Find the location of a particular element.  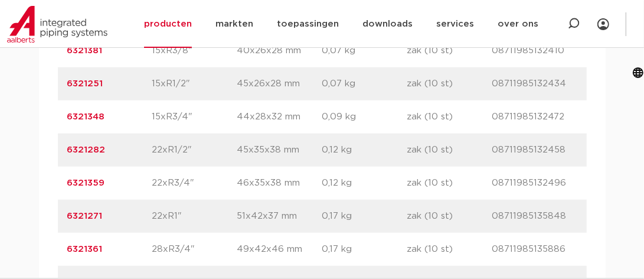

p: 0,09 kg is located at coordinates (364, 117).